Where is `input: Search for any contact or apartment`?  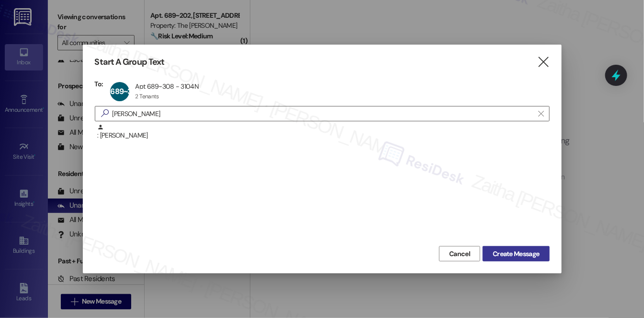 input: Search for any contact or apartment is located at coordinates (324, 113).